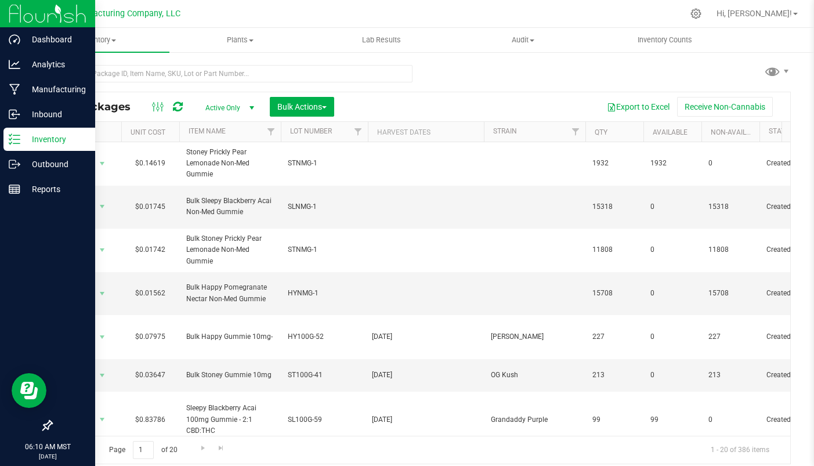 The image size is (814, 466). I want to click on span: Lab Results, so click(381, 40).